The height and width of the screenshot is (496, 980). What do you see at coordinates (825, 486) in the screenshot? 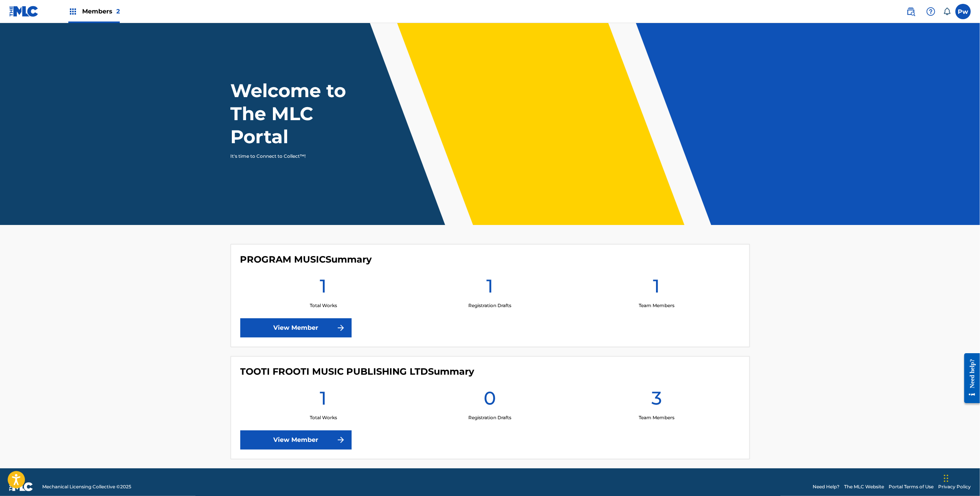
I see `a: Need Help?` at bounding box center [825, 486].